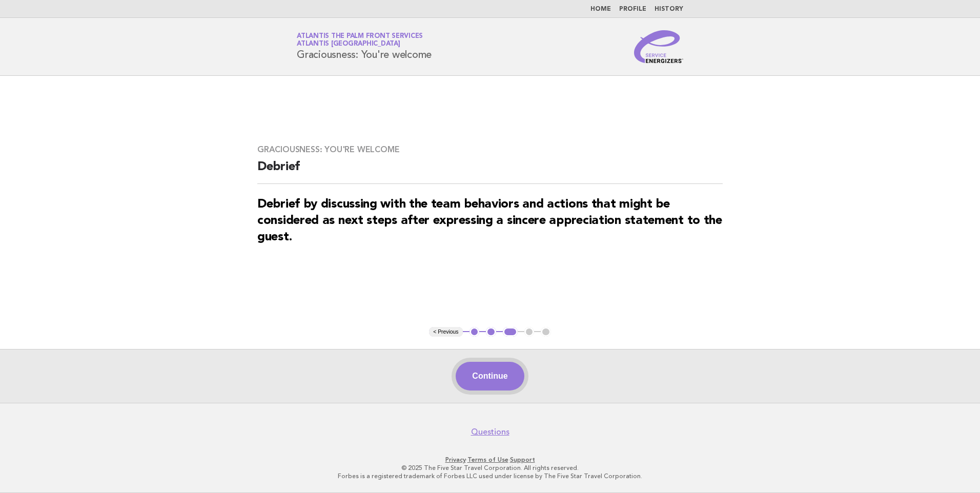 The image size is (980, 493). Describe the element at coordinates (658, 47) in the screenshot. I see `img: Service Energizers` at that location.